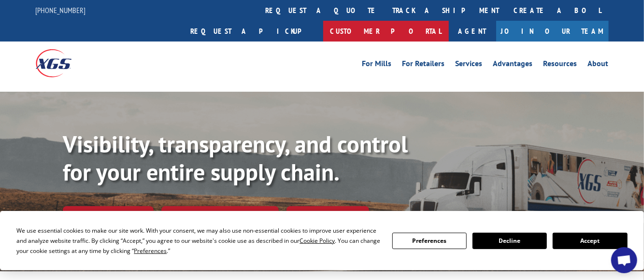 This screenshot has height=280, width=644. What do you see at coordinates (198, 240) in the screenshot?
I see `div: We use essential cookies to make our site work. With your consent, we may also use non-essential ...` at bounding box center [198, 240].